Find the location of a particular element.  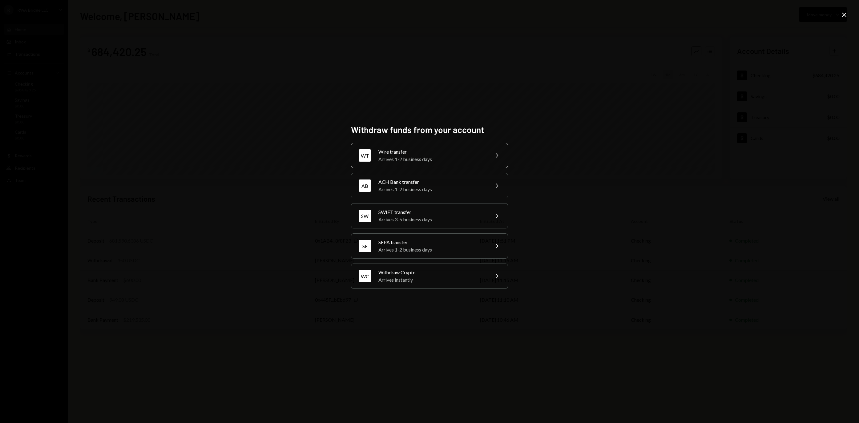

div: ACH Bank transfer is located at coordinates (432, 182).